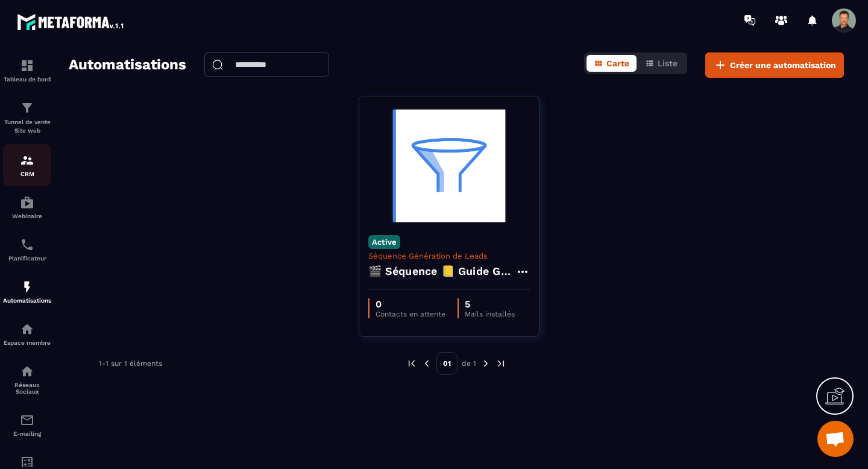 The image size is (868, 469). What do you see at coordinates (836, 439) in the screenshot?
I see `div: Ouvrir le chat` at bounding box center [836, 439].